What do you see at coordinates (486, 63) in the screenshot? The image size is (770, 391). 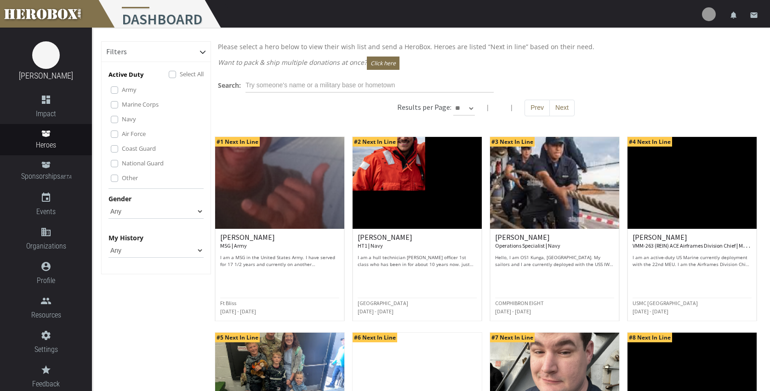 I see `p: Want to pack & ship multiple donations at once?` at bounding box center [486, 63].